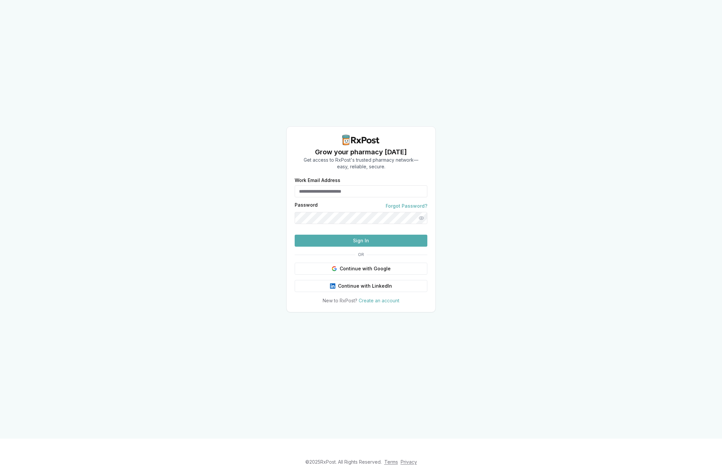  What do you see at coordinates (361, 140) in the screenshot?
I see `img: RxPost Logo` at bounding box center [361, 140].